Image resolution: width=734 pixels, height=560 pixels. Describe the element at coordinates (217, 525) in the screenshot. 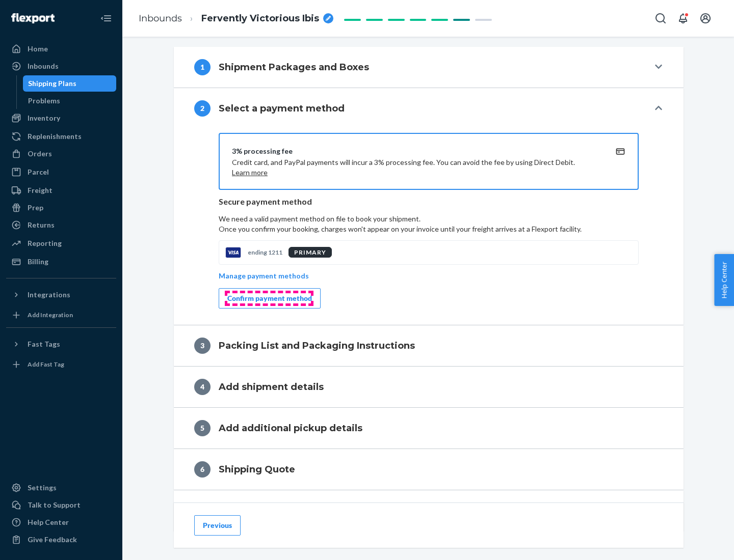

I see `button: Previous` at that location.